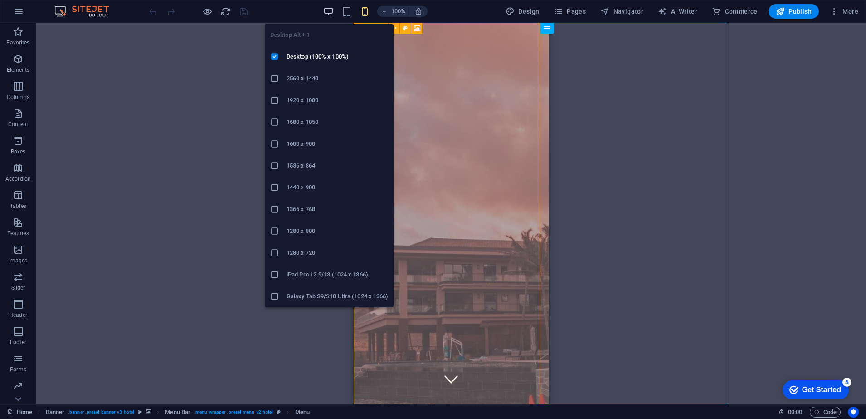 The image size is (866, 419). I want to click on button: Click here to leave preview mode and continue editing, so click(207, 11).